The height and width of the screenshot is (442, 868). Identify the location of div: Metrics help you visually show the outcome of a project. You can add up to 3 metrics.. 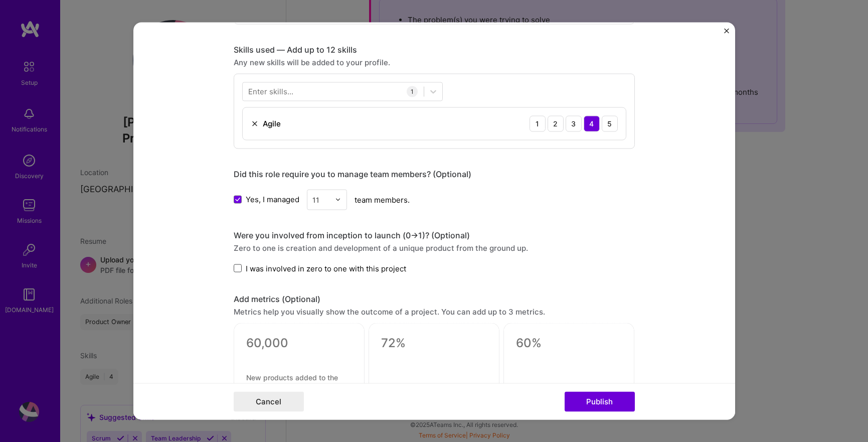
(434, 311).